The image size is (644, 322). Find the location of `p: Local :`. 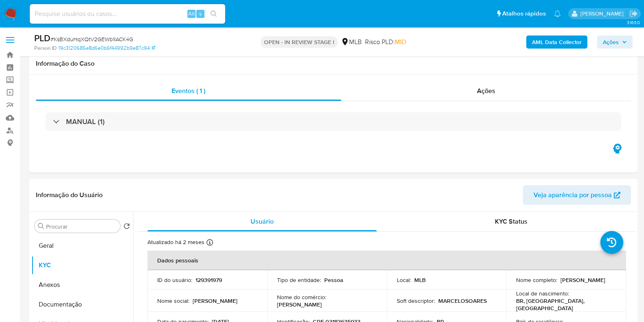

p: Local : is located at coordinates (404, 280).